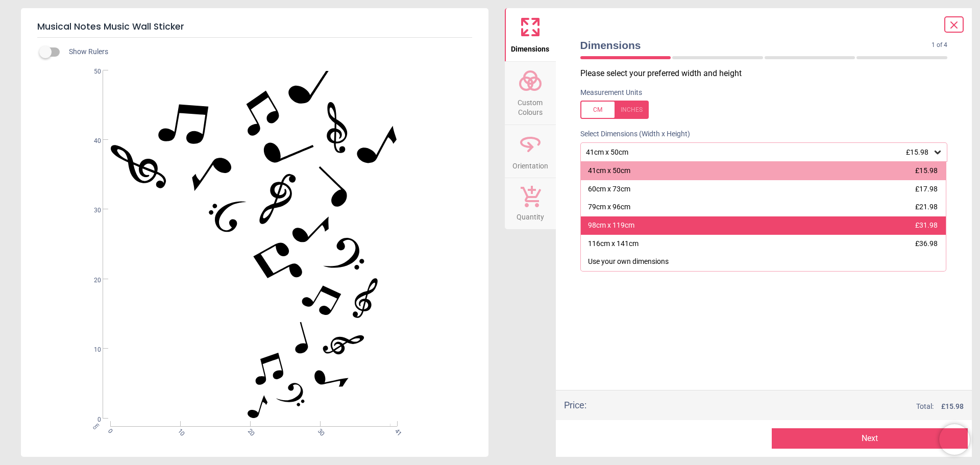 The image size is (980, 465). I want to click on label: Select Dimensions (Width x Height), so click(631, 135).